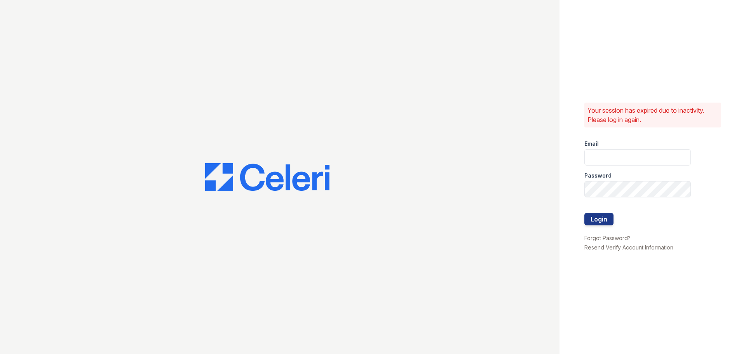 The width and height of the screenshot is (746, 354). Describe the element at coordinates (267, 177) in the screenshot. I see `img: CE_Logo_Blue-a8612792a0a2168367f1c8372b55b34899dd931a85d93a1a3d3e32e68fde9ad4.png` at that location.